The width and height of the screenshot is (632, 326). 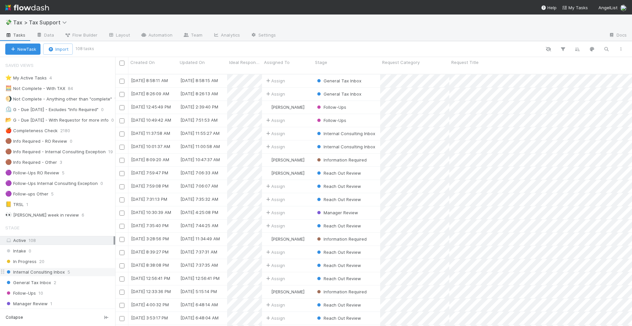 What do you see at coordinates (143, 62) in the screenshot?
I see `span: Created On` at bounding box center [143, 62].